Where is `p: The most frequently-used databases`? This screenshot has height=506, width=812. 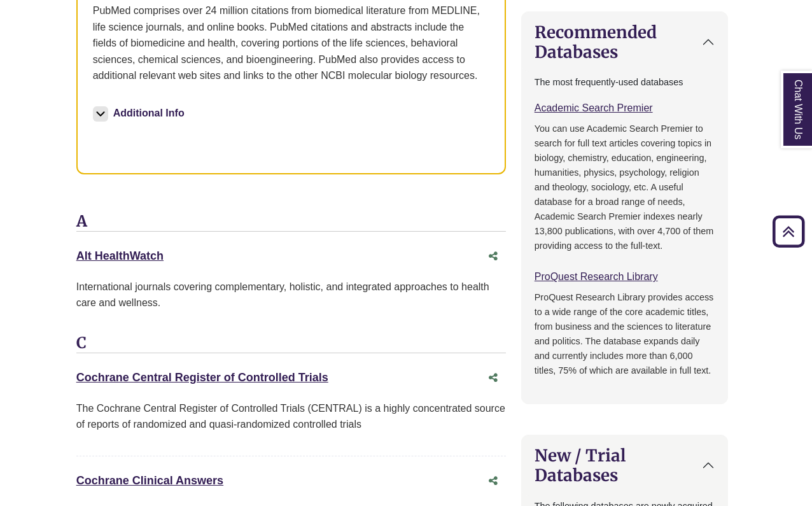 p: The most frequently-used databases is located at coordinates (625, 82).